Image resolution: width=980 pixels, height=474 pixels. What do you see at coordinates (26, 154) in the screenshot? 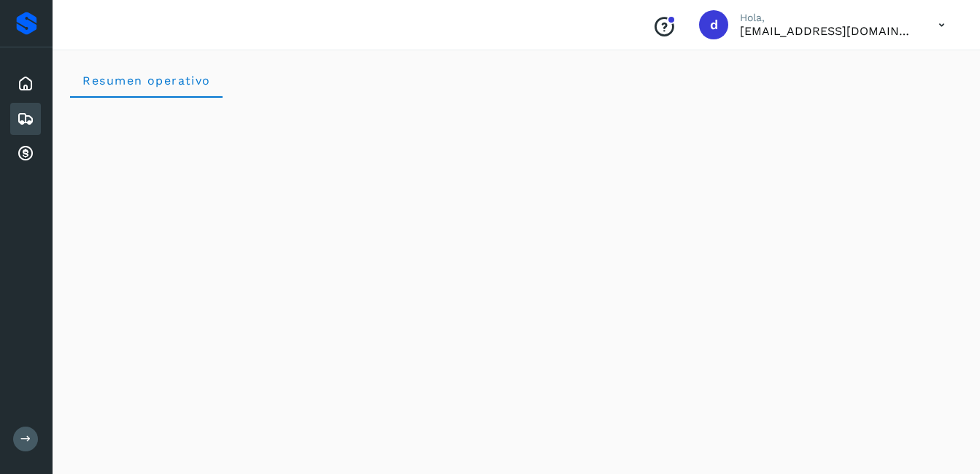
I see `div: Cuentas por cobrar` at bounding box center [26, 154].